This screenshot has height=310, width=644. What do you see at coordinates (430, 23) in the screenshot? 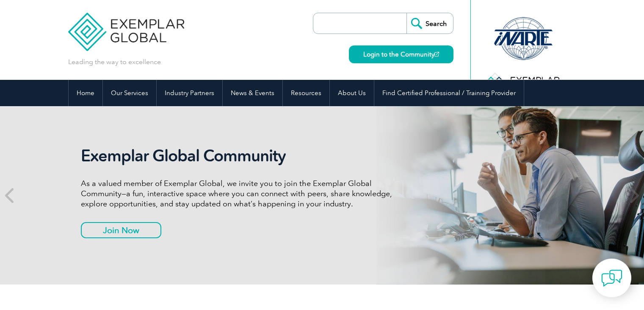
I see `input: Search` at bounding box center [430, 23].